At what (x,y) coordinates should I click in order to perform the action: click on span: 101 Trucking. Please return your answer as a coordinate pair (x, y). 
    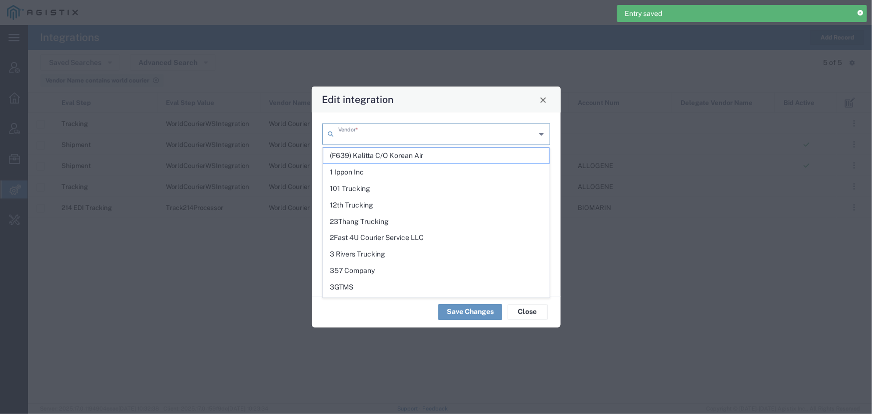
    Looking at the image, I should click on (436, 188).